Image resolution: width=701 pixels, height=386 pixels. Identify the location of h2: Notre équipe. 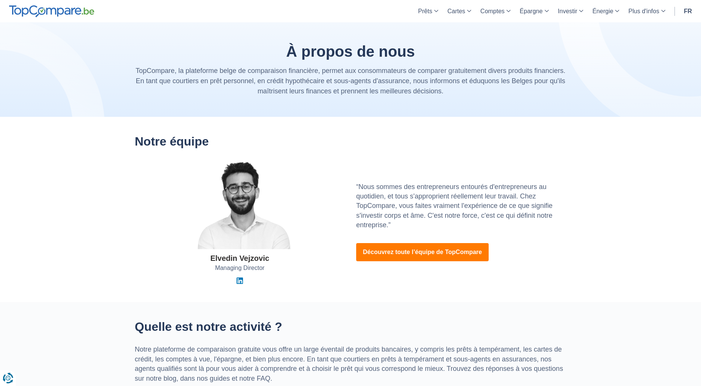
(350, 141).